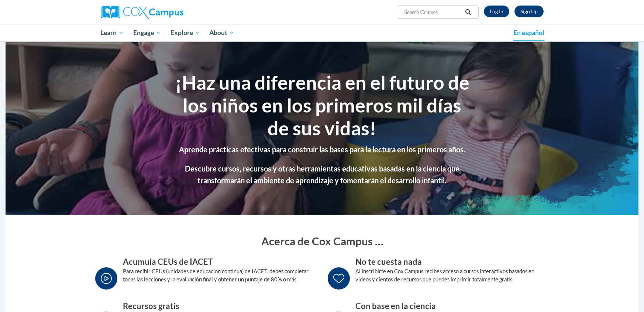 This screenshot has width=644, height=312. I want to click on div: Main menu, so click(322, 33).